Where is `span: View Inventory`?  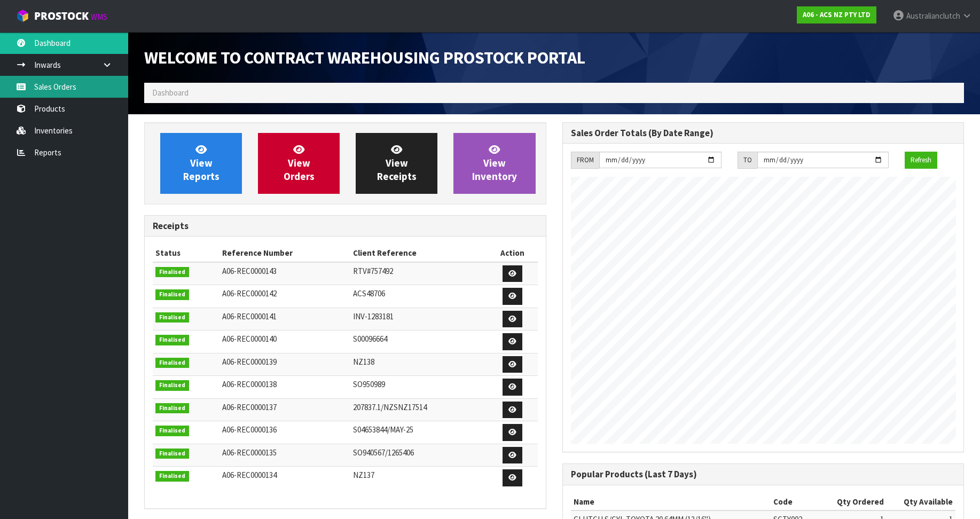
span: View Inventory is located at coordinates (494, 163).